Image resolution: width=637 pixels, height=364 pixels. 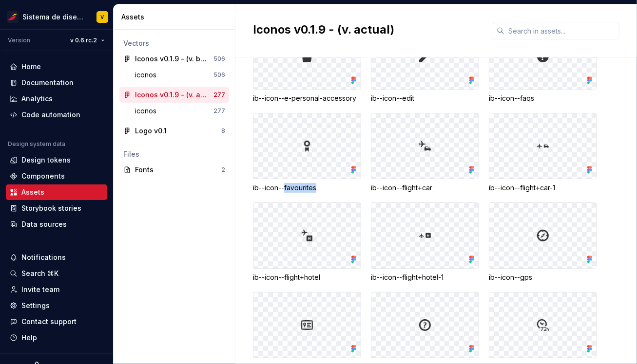 What do you see at coordinates (223, 131) in the screenshot?
I see `div: 8` at bounding box center [223, 131].